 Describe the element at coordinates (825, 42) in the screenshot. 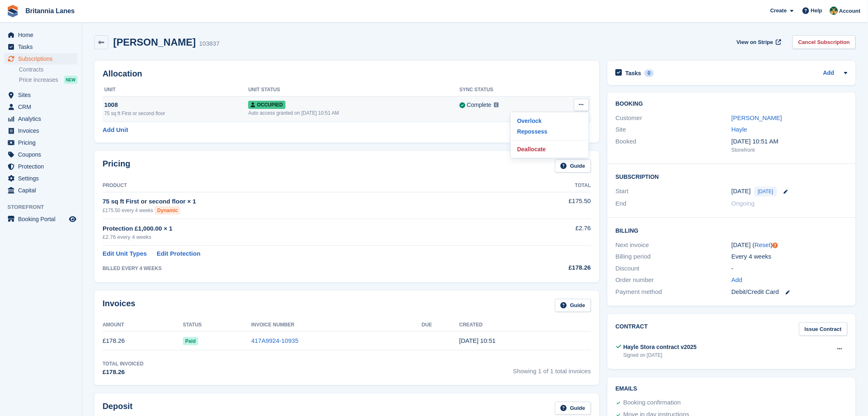

I see `a: Cancel Subscription` at that location.